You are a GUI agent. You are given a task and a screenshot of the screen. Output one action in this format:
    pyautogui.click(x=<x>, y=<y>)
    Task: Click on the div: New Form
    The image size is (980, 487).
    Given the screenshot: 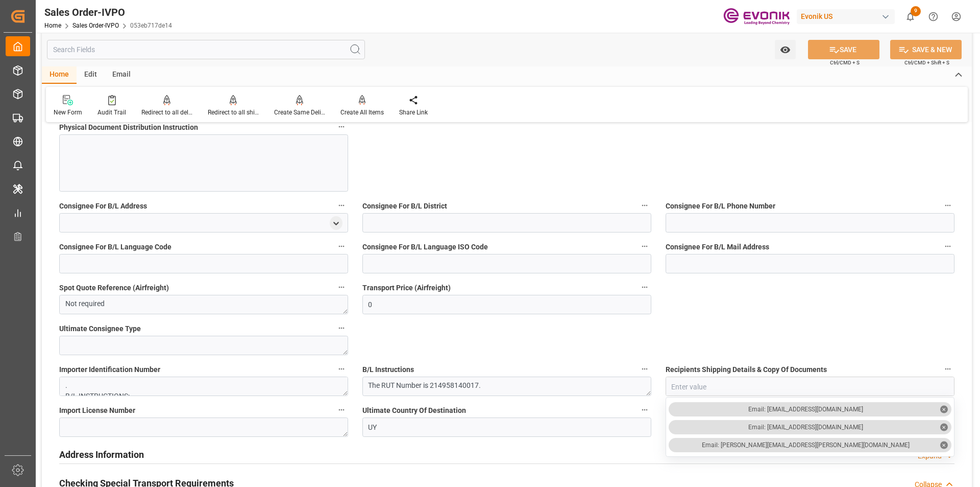 What is the action you would take?
    pyautogui.click(x=68, y=113)
    